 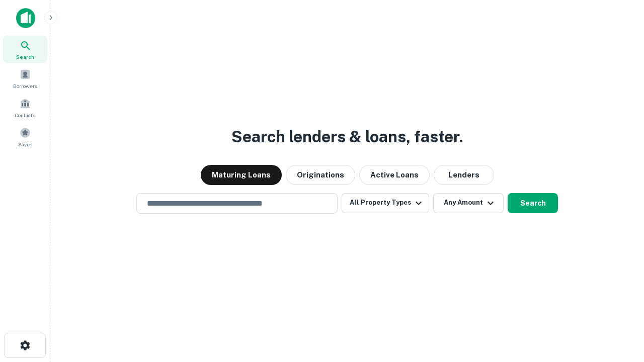 I want to click on button: Maturing Loans, so click(x=241, y=175).